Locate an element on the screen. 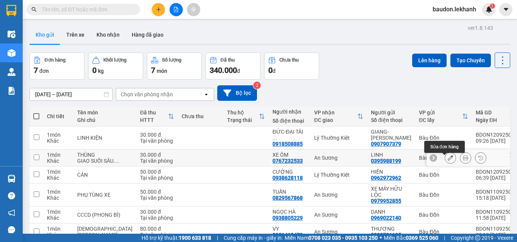  button: aim is located at coordinates (193, 9).